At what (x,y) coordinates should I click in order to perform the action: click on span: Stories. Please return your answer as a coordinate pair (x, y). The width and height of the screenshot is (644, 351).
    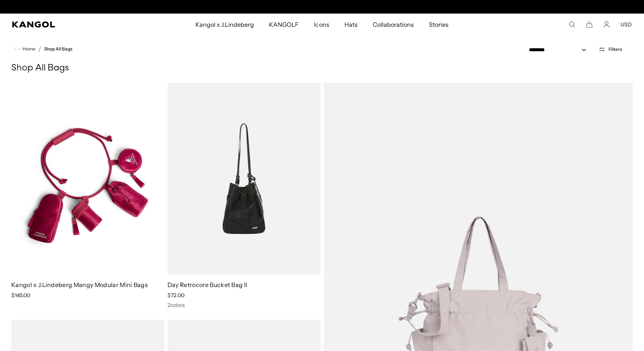
    Looking at the image, I should click on (439, 24).